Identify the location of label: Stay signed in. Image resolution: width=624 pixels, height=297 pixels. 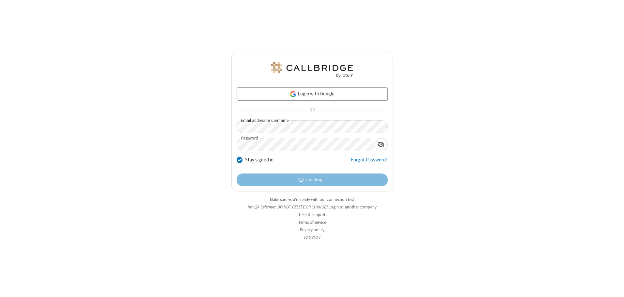
(259, 160).